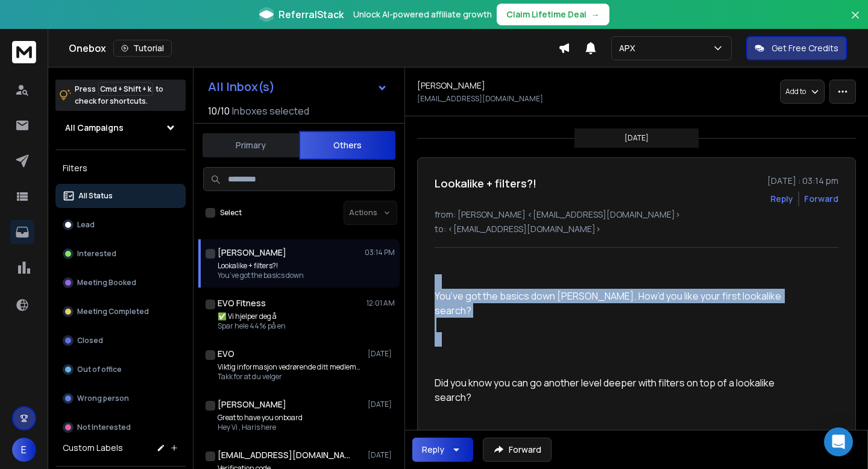 This screenshot has width=868, height=469. What do you see at coordinates (24, 450) in the screenshot?
I see `span: E` at bounding box center [24, 450].